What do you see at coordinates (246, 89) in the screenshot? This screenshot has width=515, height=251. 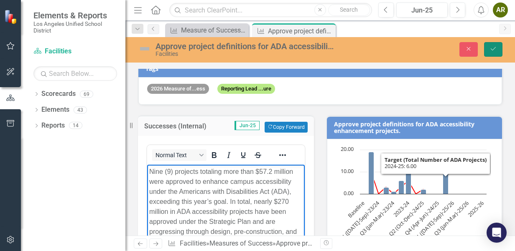 I see `span: Reporting Lead ...ure` at bounding box center [246, 89].